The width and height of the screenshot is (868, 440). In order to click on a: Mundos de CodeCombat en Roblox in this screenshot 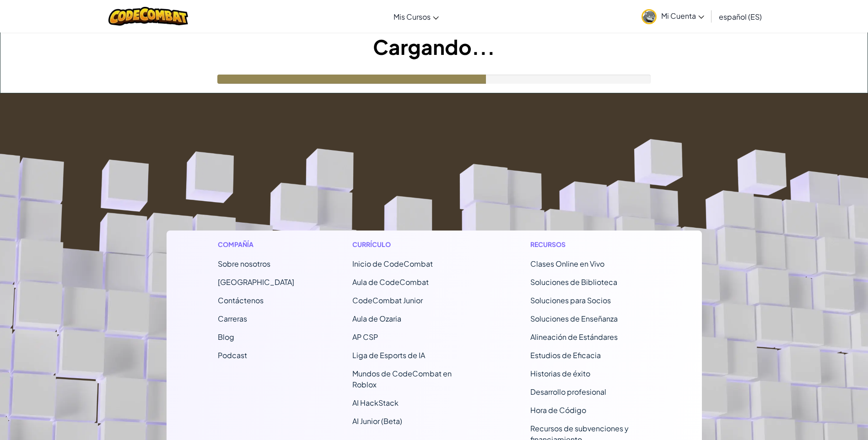, I will do `click(402, 379)`.